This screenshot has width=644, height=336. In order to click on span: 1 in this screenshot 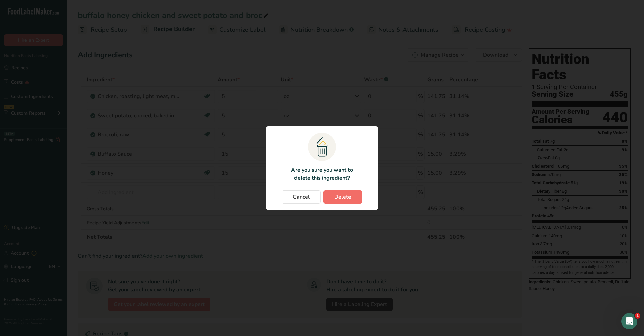, I will do `click(638, 316)`.